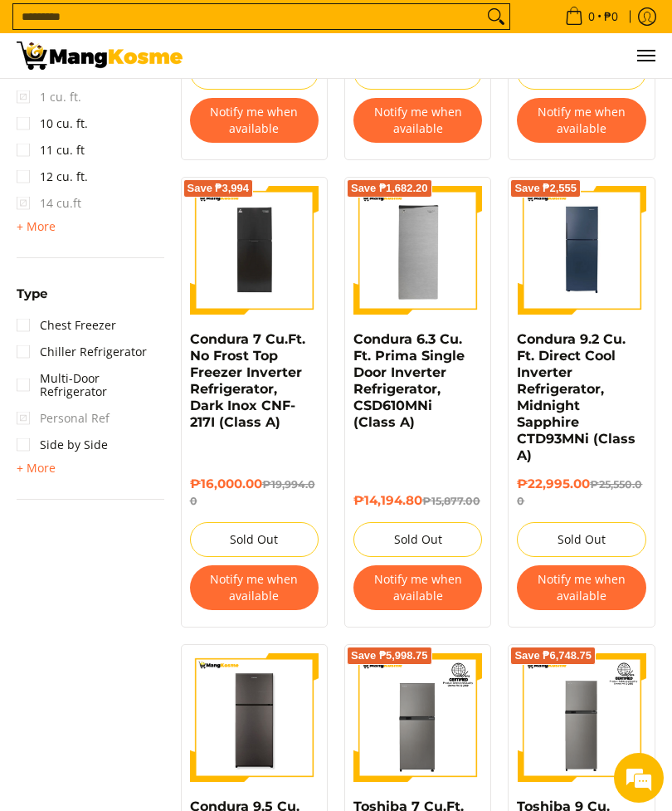 The width and height of the screenshot is (672, 811). Describe the element at coordinates (417, 502) in the screenshot. I see `h6: ₱14,194.80` at that location.